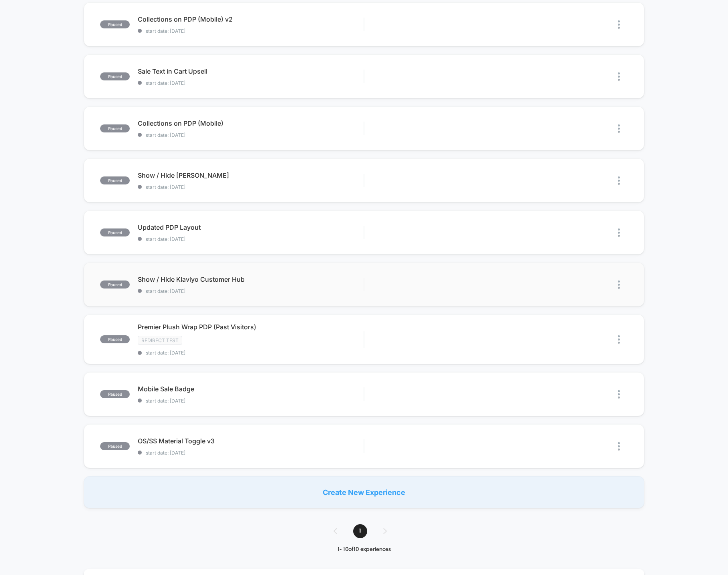 This screenshot has height=575, width=728. What do you see at coordinates (251, 327) in the screenshot?
I see `span: Premier Plush Wrap PDP (Past Visitors)` at bounding box center [251, 327].